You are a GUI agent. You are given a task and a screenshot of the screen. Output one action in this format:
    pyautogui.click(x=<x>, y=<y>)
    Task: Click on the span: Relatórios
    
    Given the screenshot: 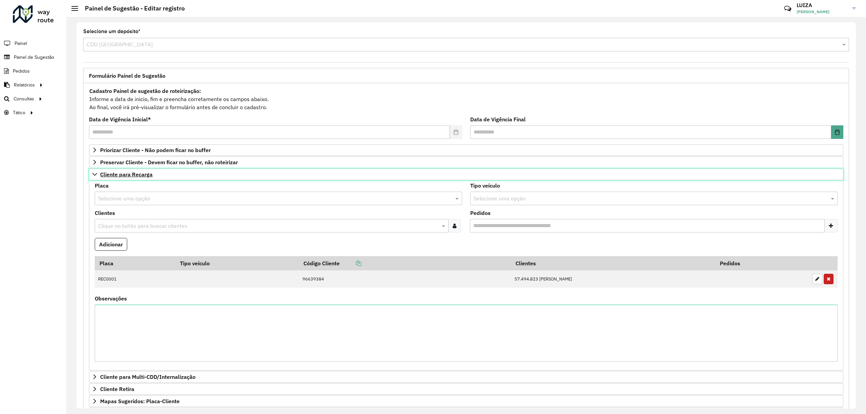 What is the action you would take?
    pyautogui.click(x=24, y=85)
    